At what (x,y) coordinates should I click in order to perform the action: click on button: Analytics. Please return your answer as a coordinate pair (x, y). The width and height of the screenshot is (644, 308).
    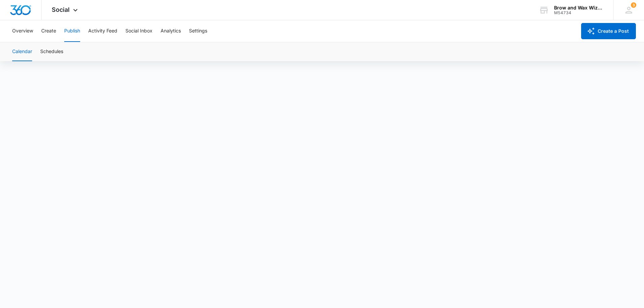
    Looking at the image, I should click on (171, 31).